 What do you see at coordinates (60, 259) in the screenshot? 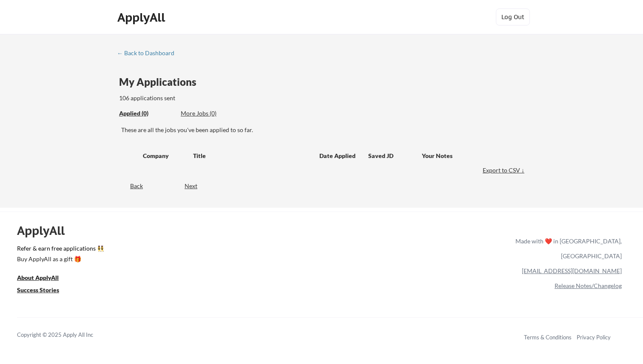
I see `div: Buy ApplyAll as a gift 🎁` at bounding box center [60, 259].